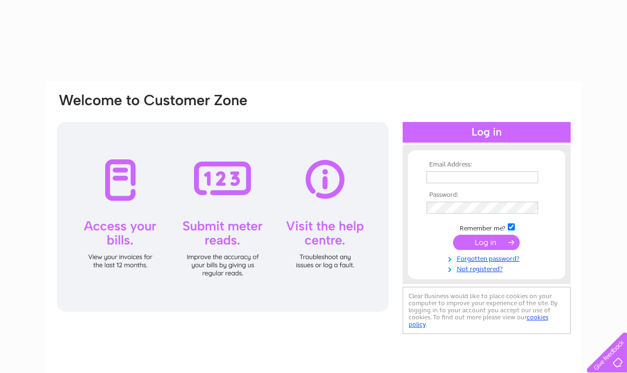 The width and height of the screenshot is (627, 373). I want to click on td: Remember me?, so click(487, 227).